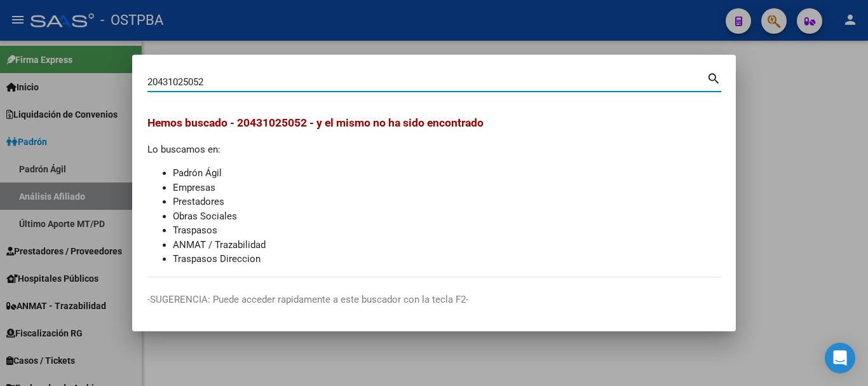 Image resolution: width=868 pixels, height=386 pixels. What do you see at coordinates (434, 190) in the screenshot?
I see `div: Lo buscamos en:` at bounding box center [434, 190].